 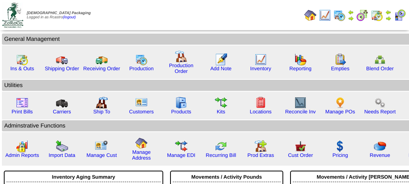 I want to click on img: edi.gif, so click(x=181, y=146).